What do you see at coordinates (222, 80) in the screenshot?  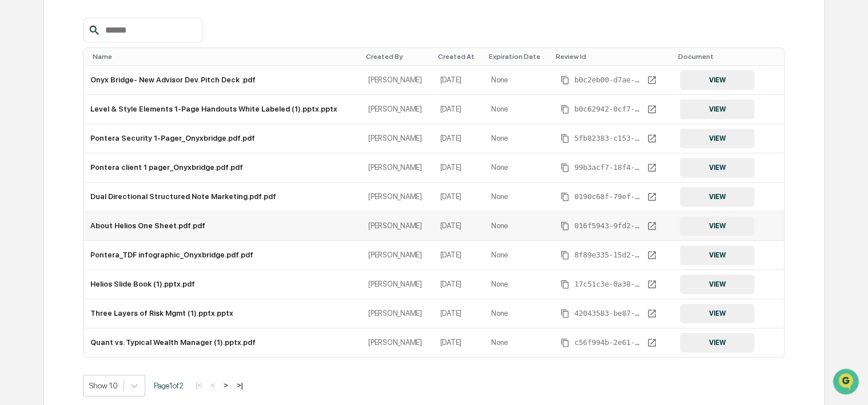 I see `td: Onyx Bridge- New Advisor Dev. Pitch Deck .pdf` at bounding box center [222, 80].